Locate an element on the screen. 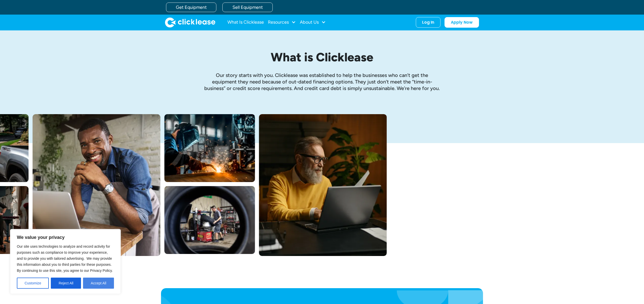 This screenshot has height=304, width=644. div: Resources is located at coordinates (282, 23).